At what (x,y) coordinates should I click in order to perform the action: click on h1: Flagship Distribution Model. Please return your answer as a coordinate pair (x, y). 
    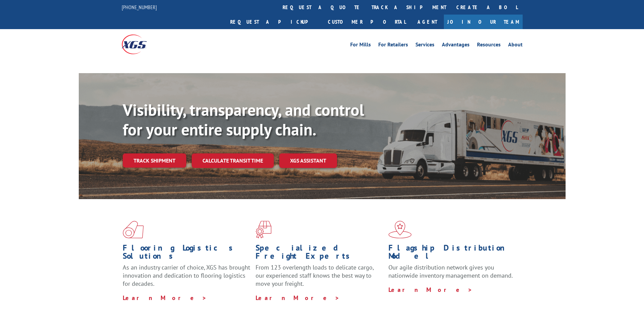
    Looking at the image, I should click on (452, 254).